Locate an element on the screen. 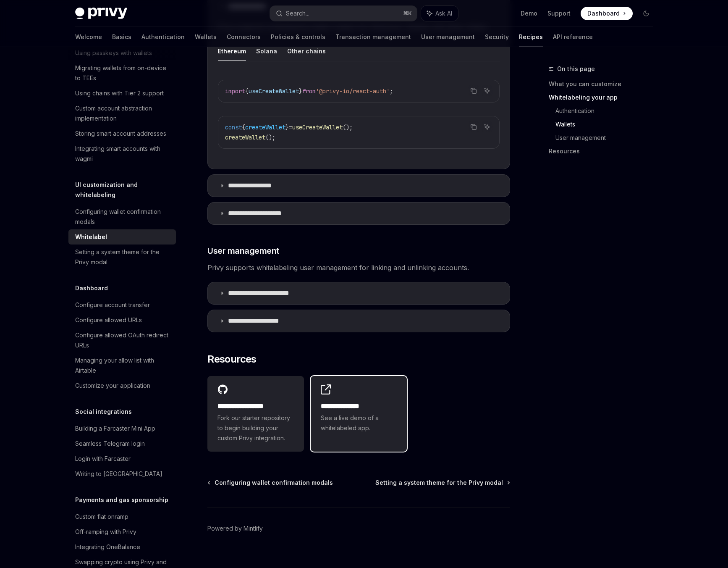  div: Storing smart account addresses is located at coordinates (121, 134).